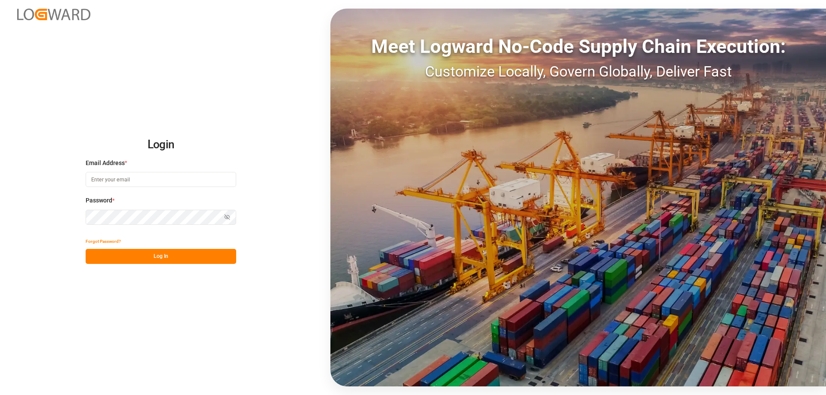  What do you see at coordinates (161, 179) in the screenshot?
I see `input: Enter your email` at bounding box center [161, 179].